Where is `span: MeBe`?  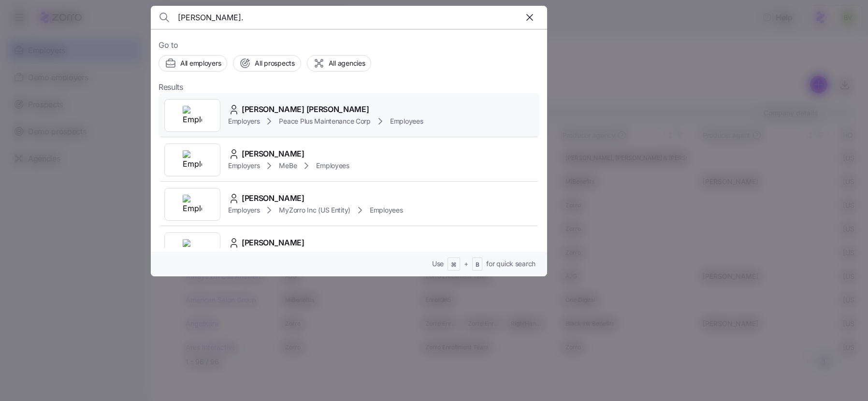 span: MeBe is located at coordinates (287, 166).